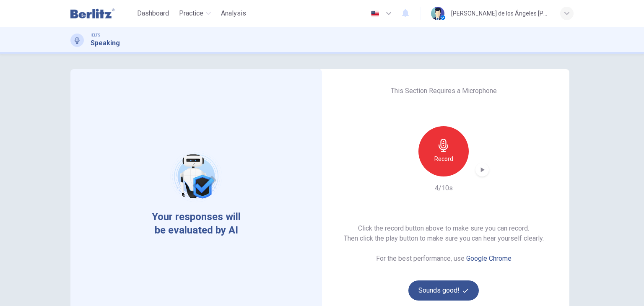  What do you see at coordinates (489, 258) in the screenshot?
I see `a: Google Chrome` at bounding box center [489, 258].